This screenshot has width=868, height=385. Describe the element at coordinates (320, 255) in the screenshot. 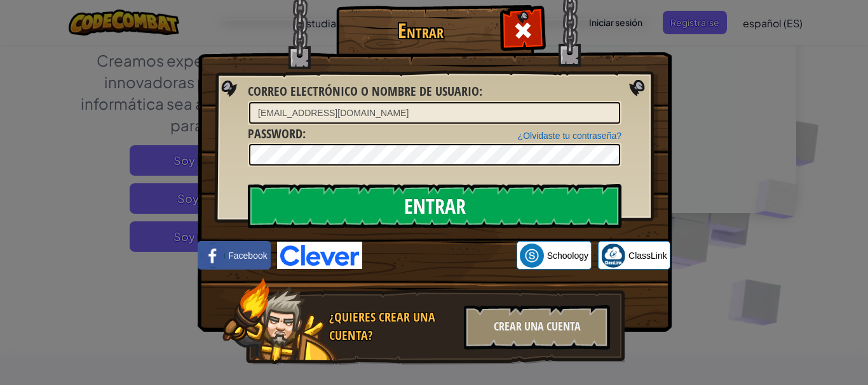

I see `img: clever-logo-blue.png` at that location.